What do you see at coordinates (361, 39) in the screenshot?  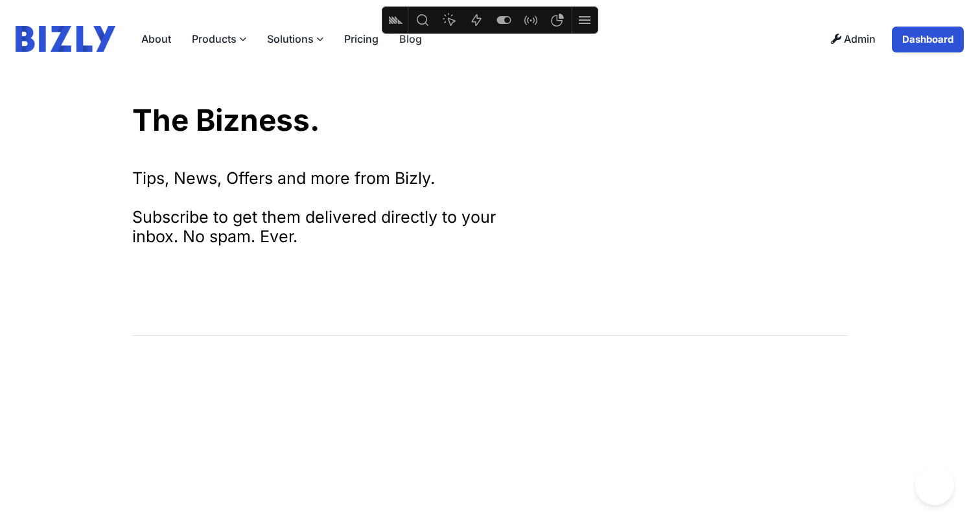 I see `a: Pricing` at bounding box center [361, 39].